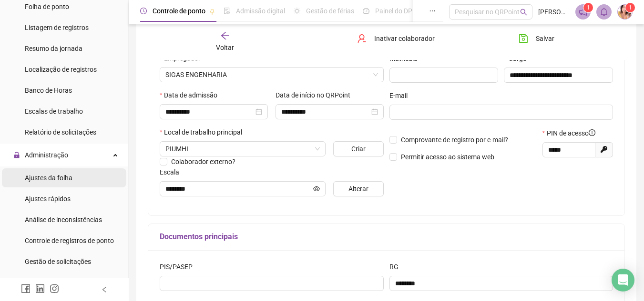 Image resolution: width=644 pixels, height=301 pixels. I want to click on button: Criar, so click(358, 149).